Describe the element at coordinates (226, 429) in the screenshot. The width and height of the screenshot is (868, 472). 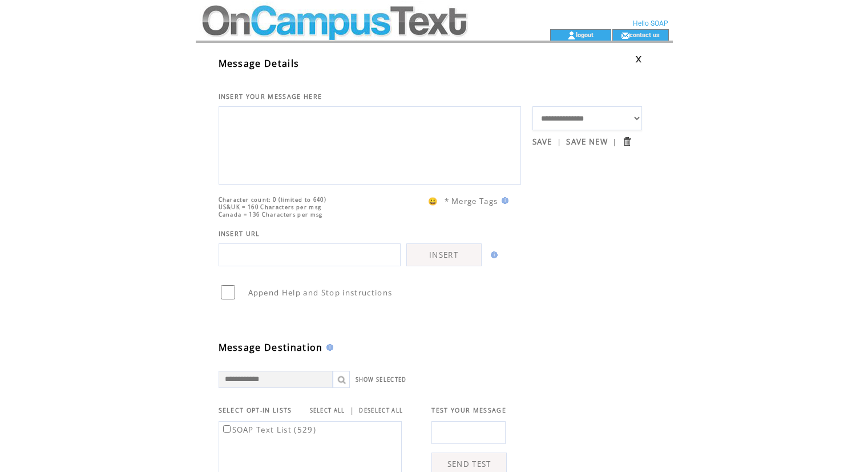
I see `input: SOAP Text List (529)` at that location.